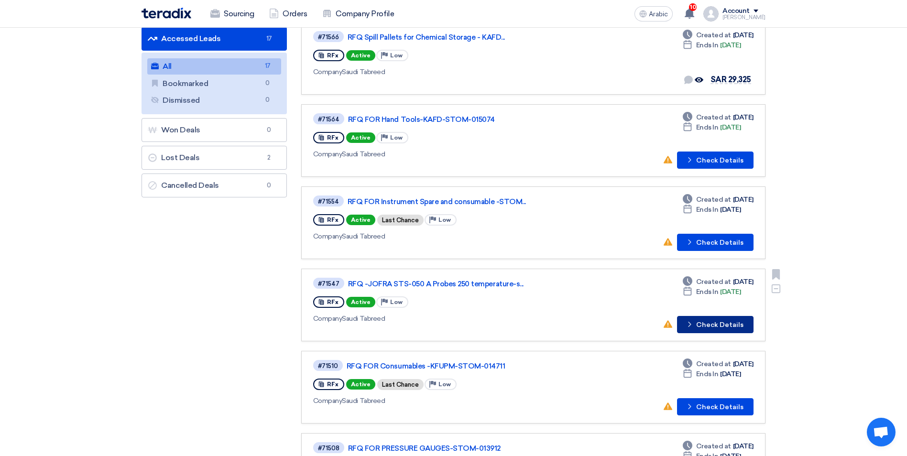  I want to click on font: Lost Deals, so click(174, 157).